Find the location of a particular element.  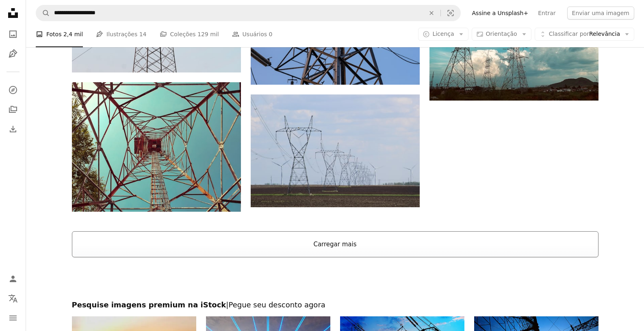

button: Menu is located at coordinates (13, 318).